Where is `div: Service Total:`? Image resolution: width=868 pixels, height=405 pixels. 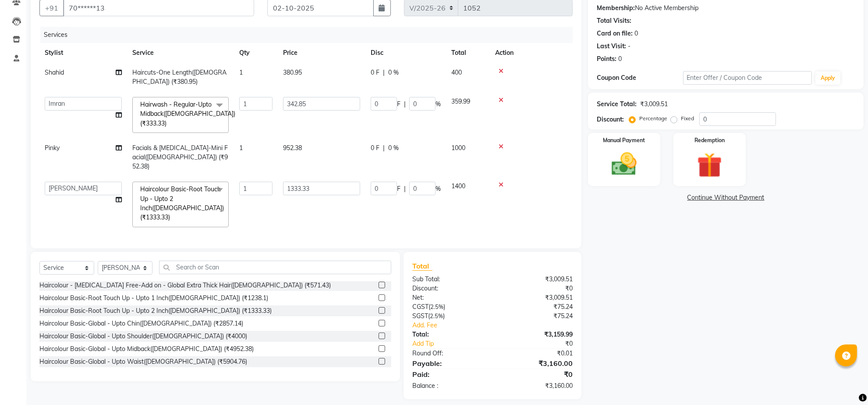
div: Service Total: is located at coordinates (617, 104).